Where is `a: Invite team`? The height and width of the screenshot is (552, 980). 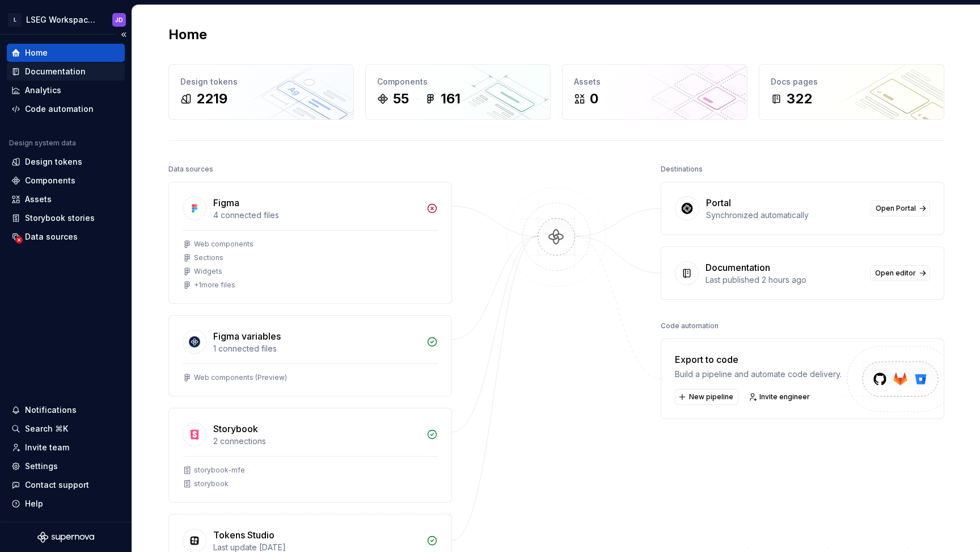
a: Invite team is located at coordinates (66, 447).